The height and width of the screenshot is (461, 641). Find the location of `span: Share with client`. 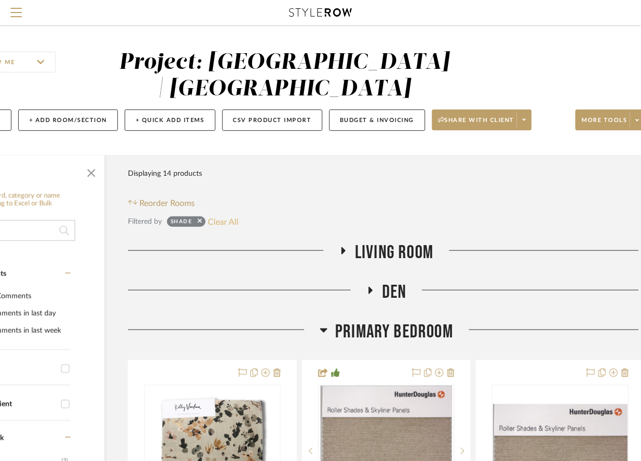

span: Share with client is located at coordinates (476, 124).